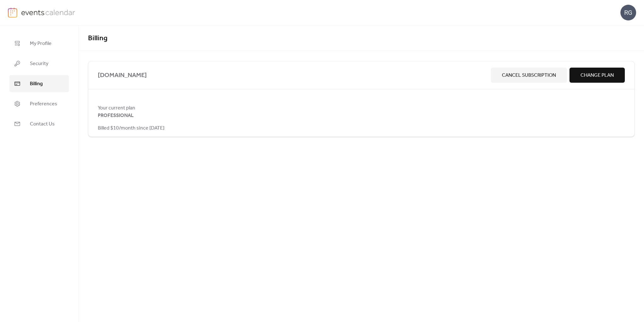 Image resolution: width=644 pixels, height=322 pixels. I want to click on span: PROFESSIONAL, so click(116, 116).